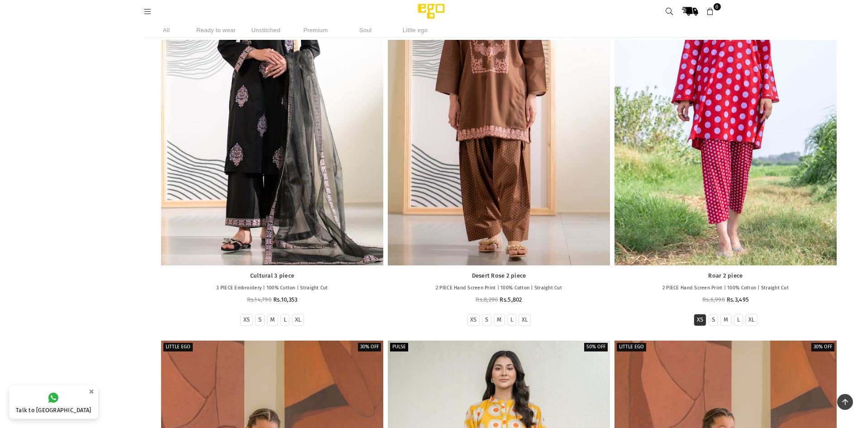 The height and width of the screenshot is (428, 862). Describe the element at coordinates (596, 347) in the screenshot. I see `label: 50% off` at that location.